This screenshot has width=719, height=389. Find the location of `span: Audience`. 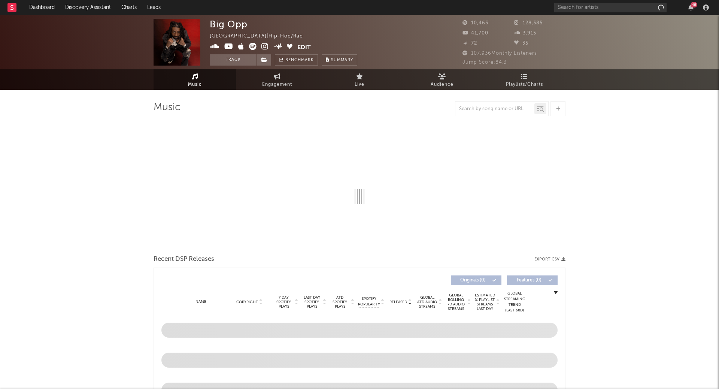

span: Audience is located at coordinates (442, 85).